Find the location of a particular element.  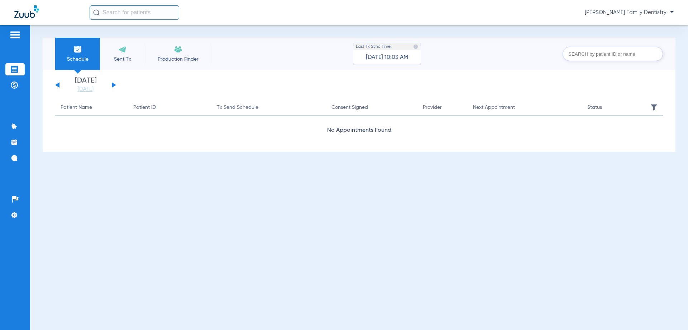

img: Sent Tx is located at coordinates (123, 49).